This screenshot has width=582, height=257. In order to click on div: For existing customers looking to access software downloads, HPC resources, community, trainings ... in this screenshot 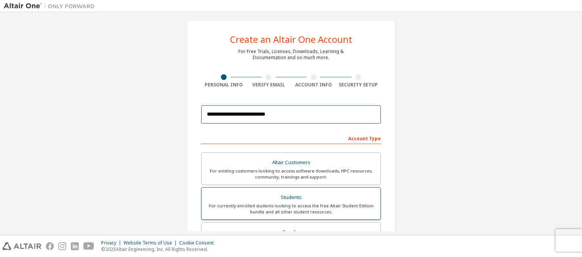, I will do `click(291, 174)`.